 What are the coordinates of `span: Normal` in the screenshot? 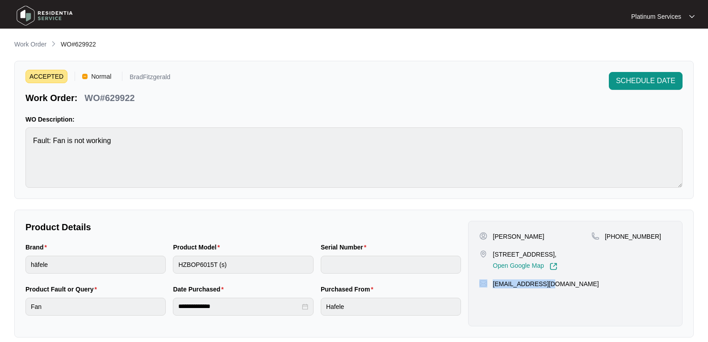 It's located at (101, 76).